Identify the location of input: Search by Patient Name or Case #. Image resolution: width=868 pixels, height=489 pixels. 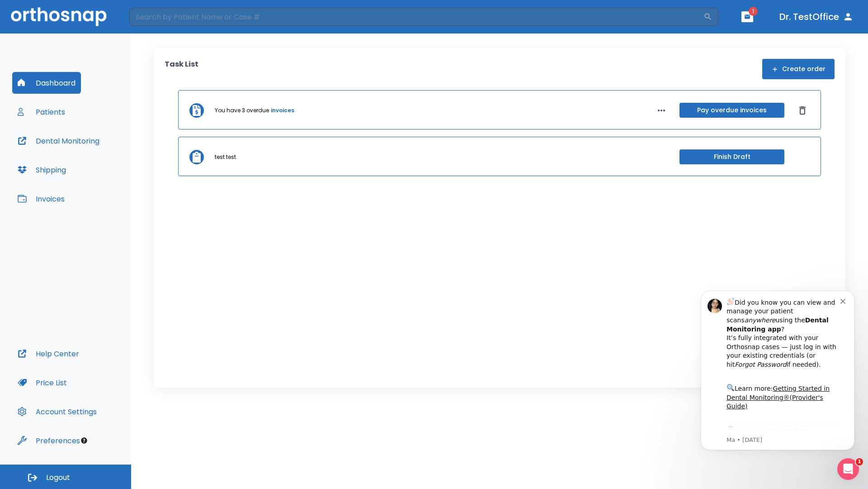
(416, 17).